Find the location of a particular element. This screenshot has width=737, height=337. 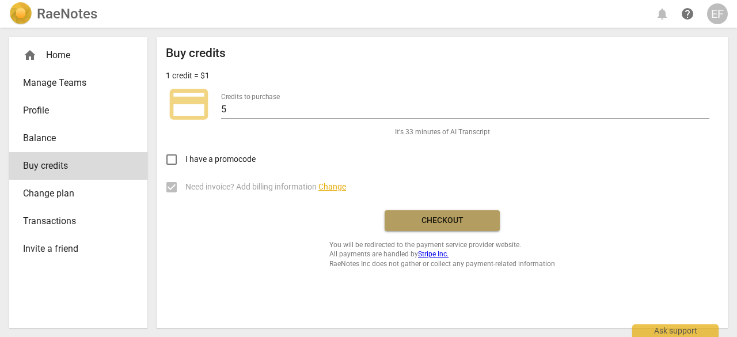

span: help is located at coordinates (688, 14).